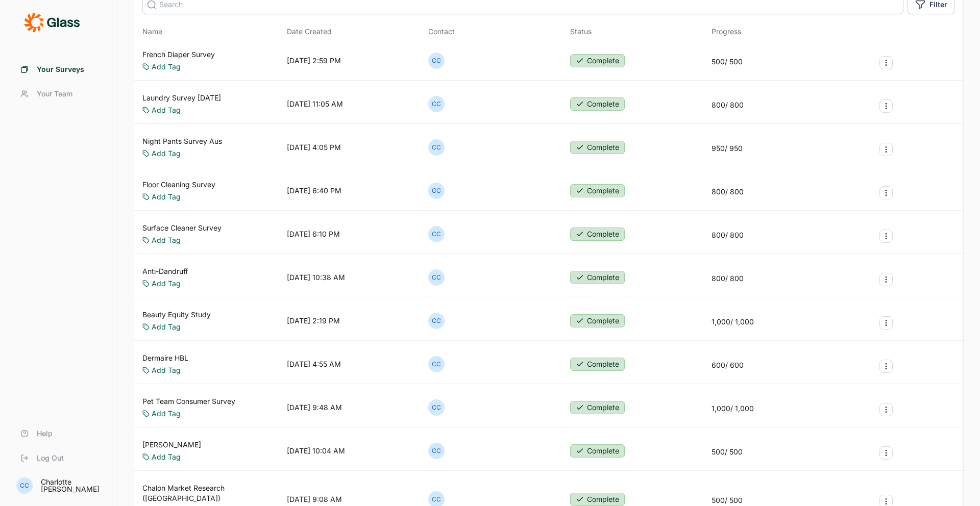 This screenshot has width=980, height=506. I want to click on span: Date Created, so click(309, 32).